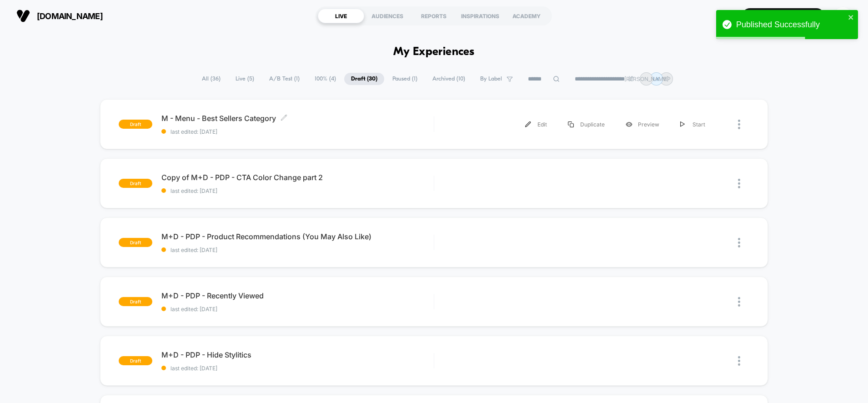 The image size is (868, 403). I want to click on span: M+D - PDP - Recently Viewed, so click(297, 295).